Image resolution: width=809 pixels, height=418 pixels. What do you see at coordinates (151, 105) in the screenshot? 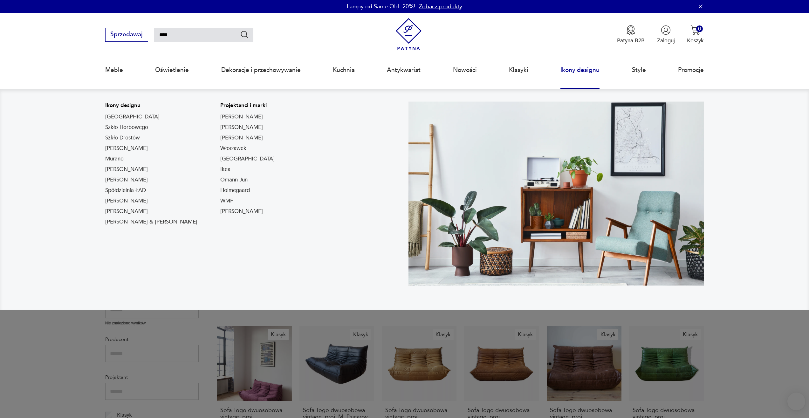
I see `p: Ikony designu` at bounding box center [151, 105].